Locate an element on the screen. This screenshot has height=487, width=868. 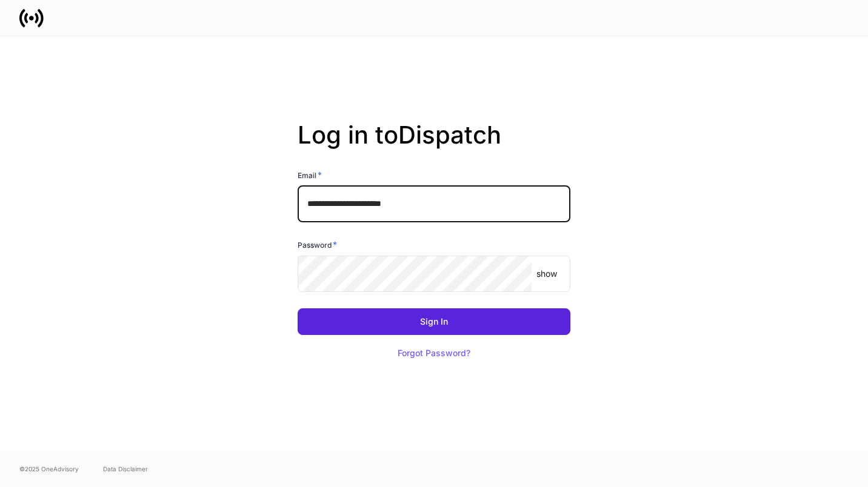
h6: Password is located at coordinates (317, 245).